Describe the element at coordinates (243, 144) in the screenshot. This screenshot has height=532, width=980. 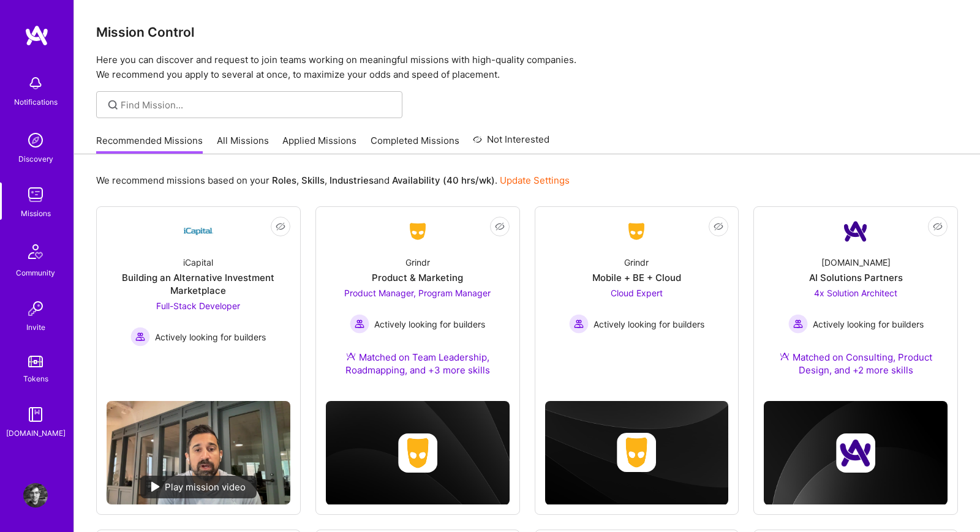
I see `a: All Missions` at that location.